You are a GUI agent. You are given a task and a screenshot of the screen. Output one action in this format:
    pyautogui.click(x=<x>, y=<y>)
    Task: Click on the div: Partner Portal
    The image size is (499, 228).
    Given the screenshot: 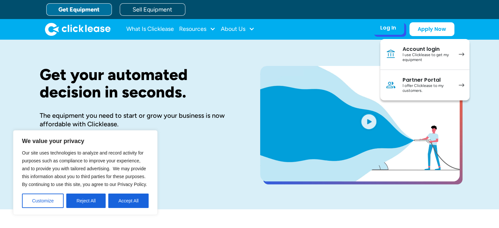 What is the action you would take?
    pyautogui.click(x=427, y=80)
    